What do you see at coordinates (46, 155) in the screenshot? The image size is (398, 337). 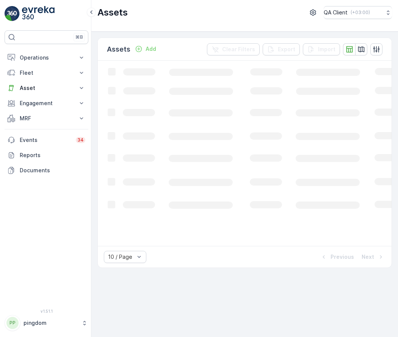 I see `a: Reports` at bounding box center [46, 155].